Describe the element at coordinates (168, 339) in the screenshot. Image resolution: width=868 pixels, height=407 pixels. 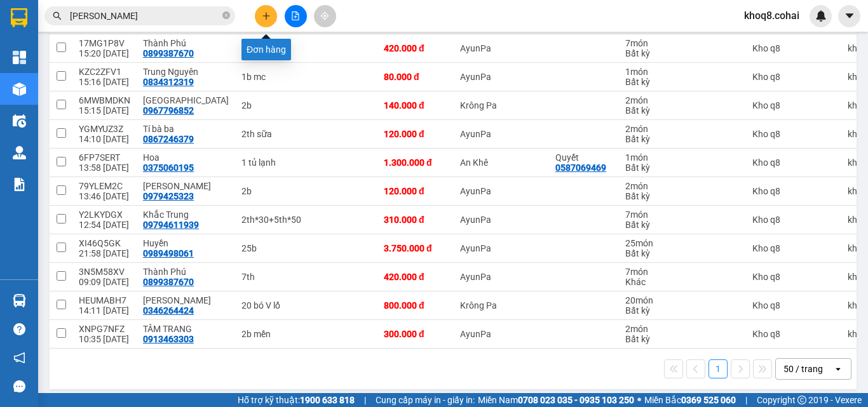
I see `div: 0913463303` at that location.